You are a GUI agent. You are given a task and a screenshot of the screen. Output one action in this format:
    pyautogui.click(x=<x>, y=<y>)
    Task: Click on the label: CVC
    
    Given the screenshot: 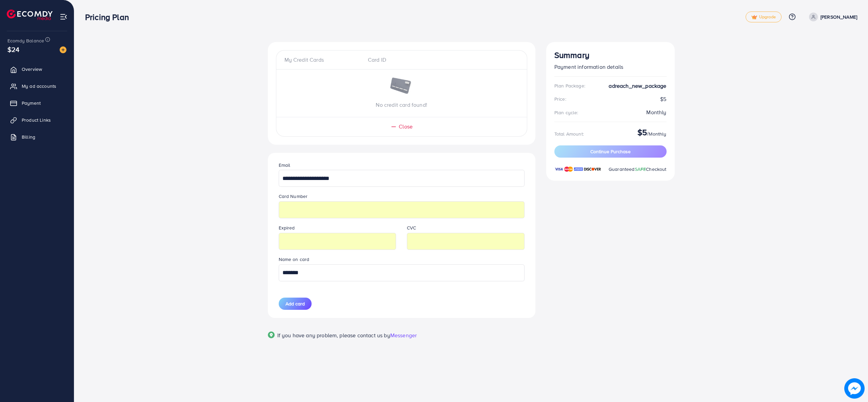 What is the action you would take?
    pyautogui.click(x=411, y=228)
    